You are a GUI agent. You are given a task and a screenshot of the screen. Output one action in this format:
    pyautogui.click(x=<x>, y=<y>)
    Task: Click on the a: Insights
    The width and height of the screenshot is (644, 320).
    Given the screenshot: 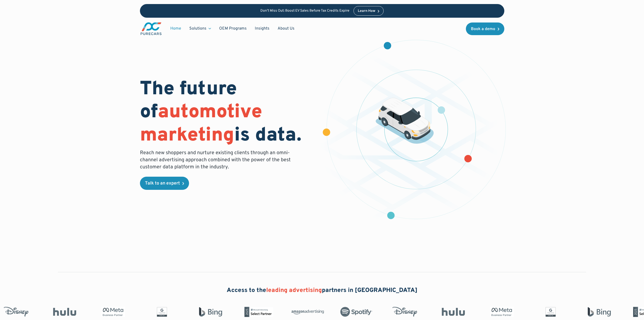 What is the action you would take?
    pyautogui.click(x=262, y=29)
    